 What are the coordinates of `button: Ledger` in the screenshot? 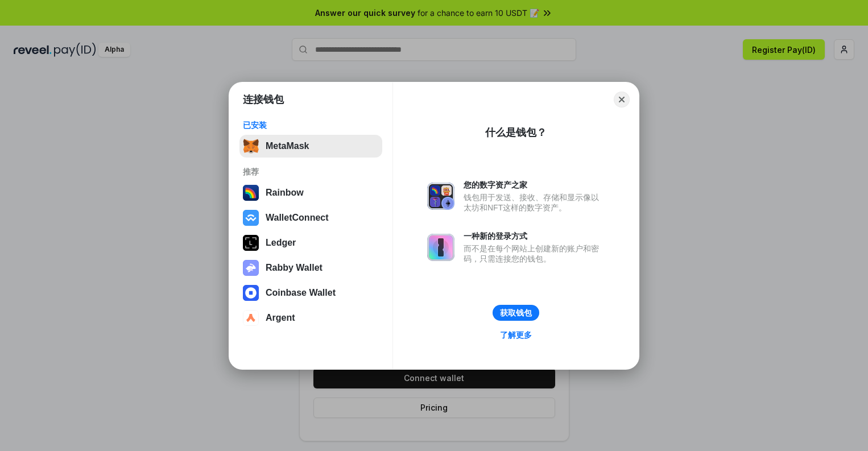 It's located at (311, 243).